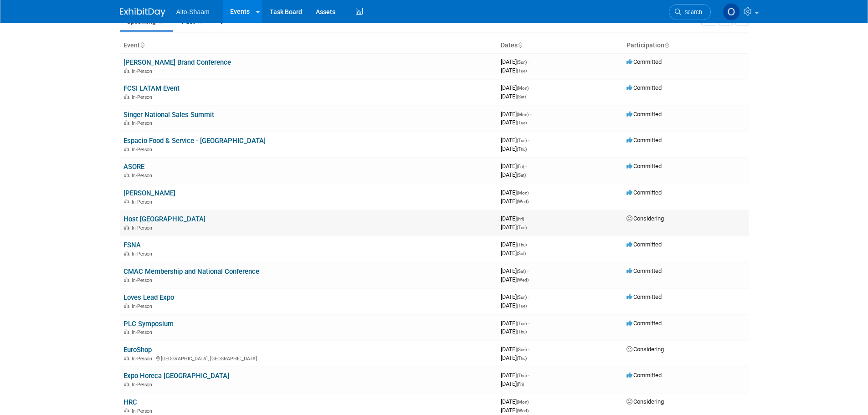 Image resolution: width=868 pixels, height=415 pixels. I want to click on a: Singer National Sales Summit, so click(169, 114).